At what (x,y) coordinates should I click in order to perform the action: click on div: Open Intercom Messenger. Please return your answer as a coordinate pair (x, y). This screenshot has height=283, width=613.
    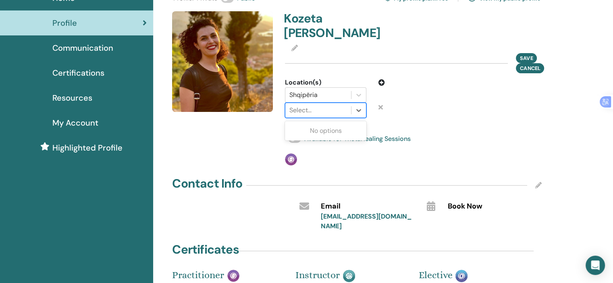
    Looking at the image, I should click on (596, 266).